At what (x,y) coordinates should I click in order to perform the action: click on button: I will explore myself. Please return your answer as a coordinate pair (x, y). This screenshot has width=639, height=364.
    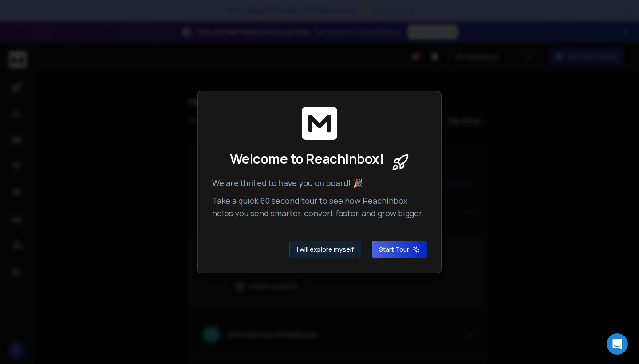
    Looking at the image, I should click on (325, 249).